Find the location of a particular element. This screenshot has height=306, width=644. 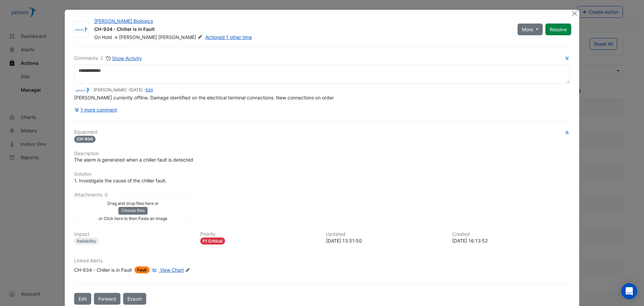

h6: Impact is located at coordinates (133, 234).